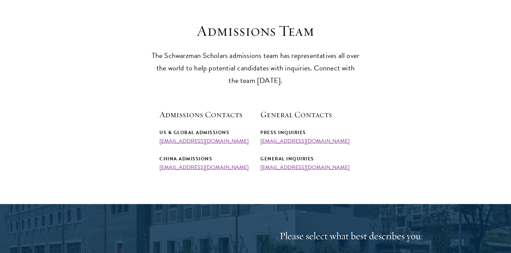 The width and height of the screenshot is (511, 253). I want to click on div: US & Global Admissions, so click(205, 132).